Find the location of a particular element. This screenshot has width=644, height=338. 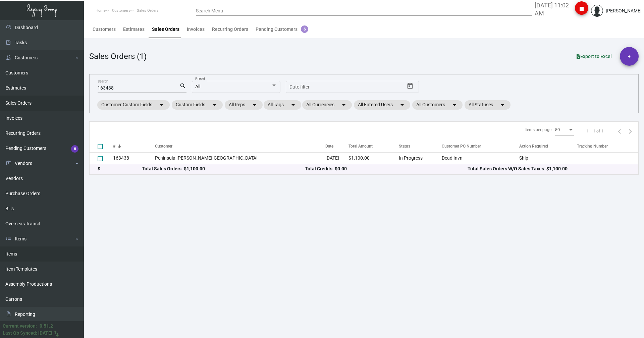

button: Previous page is located at coordinates (620, 131).